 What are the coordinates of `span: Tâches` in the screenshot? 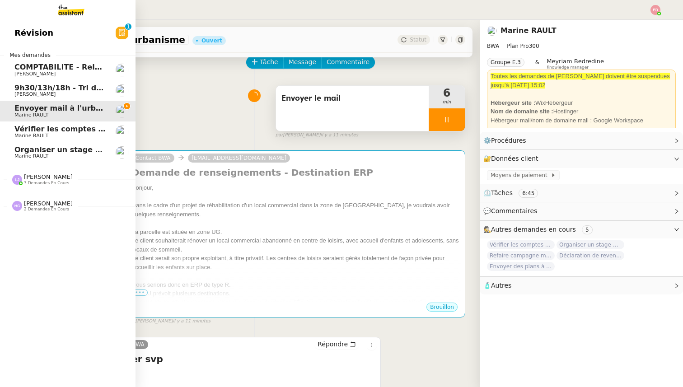 It's located at (502, 193).